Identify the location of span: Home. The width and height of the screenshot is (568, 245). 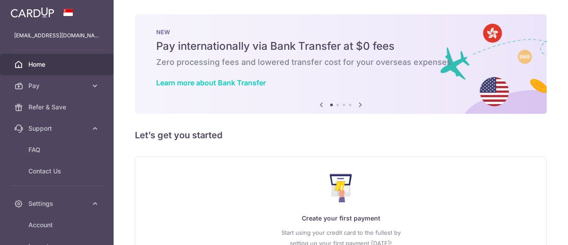
(58, 64).